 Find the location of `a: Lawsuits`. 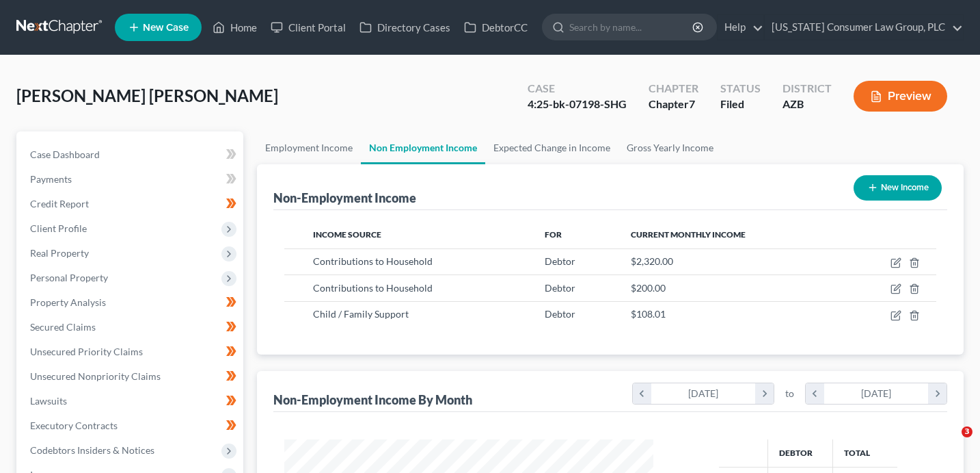

a: Lawsuits is located at coordinates (131, 401).